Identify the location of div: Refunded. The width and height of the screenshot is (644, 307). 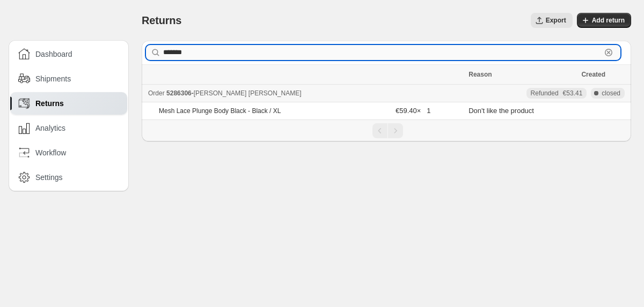
(557, 93).